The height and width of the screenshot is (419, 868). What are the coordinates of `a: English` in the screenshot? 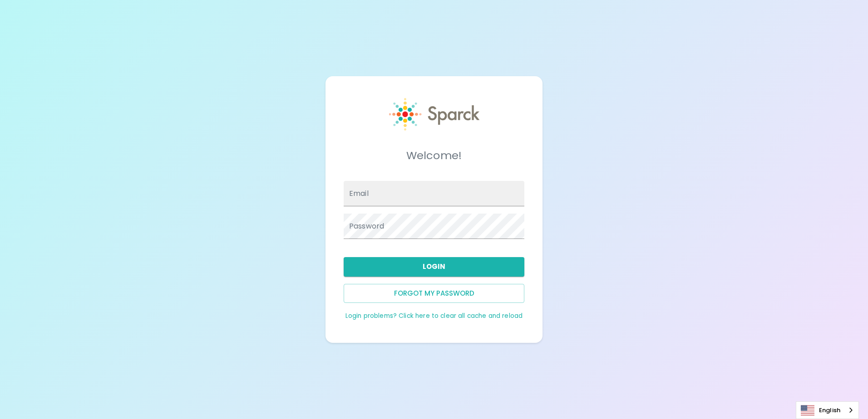 It's located at (828, 410).